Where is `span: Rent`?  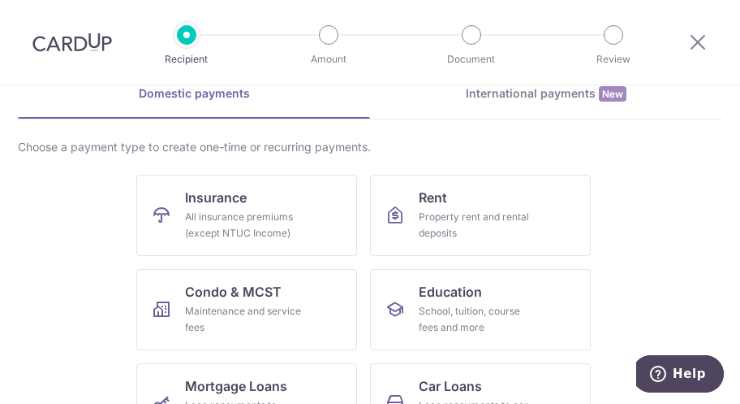 span: Rent is located at coordinates (433, 197).